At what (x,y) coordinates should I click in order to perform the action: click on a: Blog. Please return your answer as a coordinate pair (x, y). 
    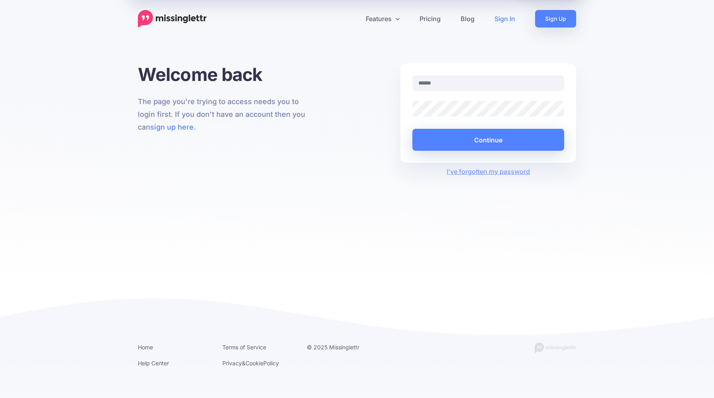
    Looking at the image, I should click on (467, 19).